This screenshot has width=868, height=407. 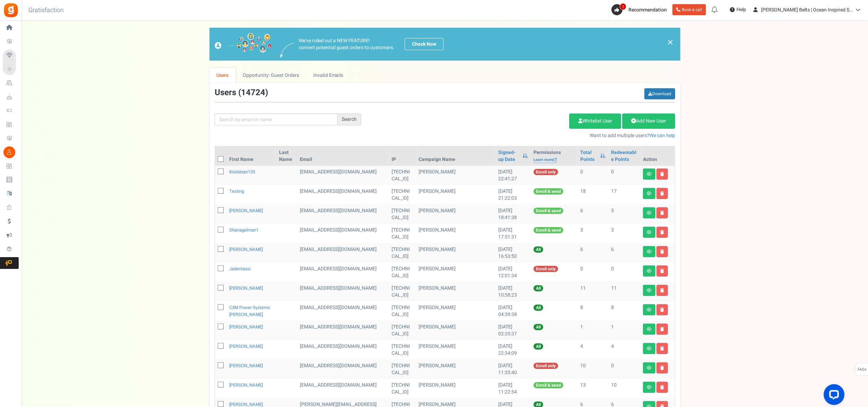 What do you see at coordinates (242, 172) in the screenshot?
I see `a: kristietan135` at bounding box center [242, 172].